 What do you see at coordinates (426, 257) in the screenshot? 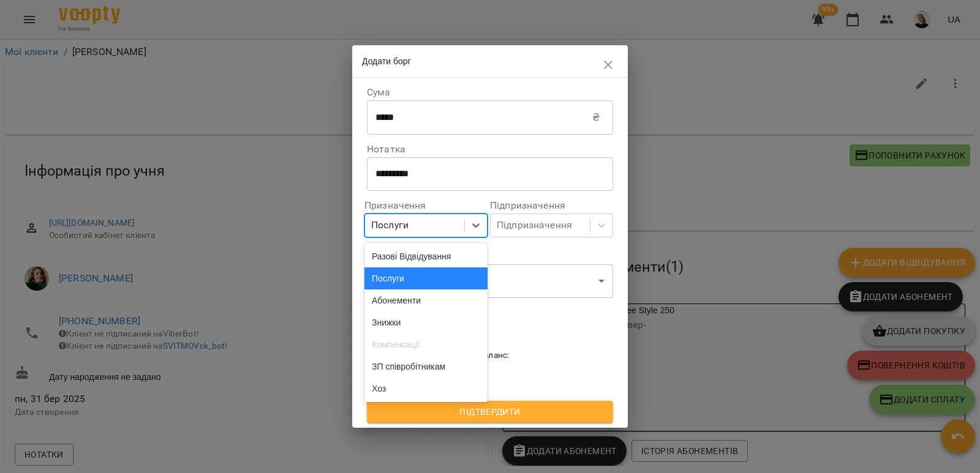
I see `div: Разові Відвідування` at bounding box center [426, 257].